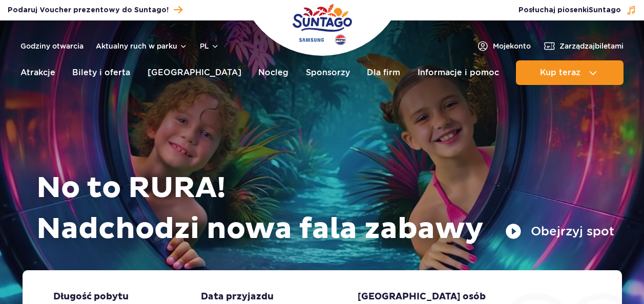  I want to click on a: Zarządzajbiletami, so click(583, 46).